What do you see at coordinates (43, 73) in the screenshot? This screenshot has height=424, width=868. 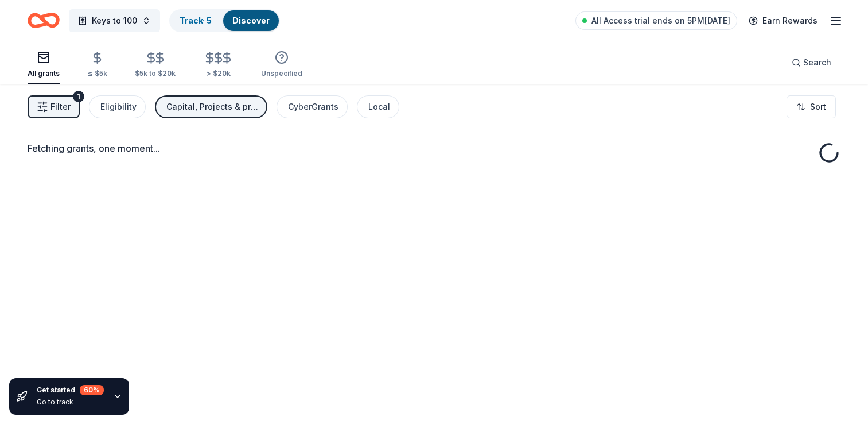 I see `div: All grants` at bounding box center [43, 73].